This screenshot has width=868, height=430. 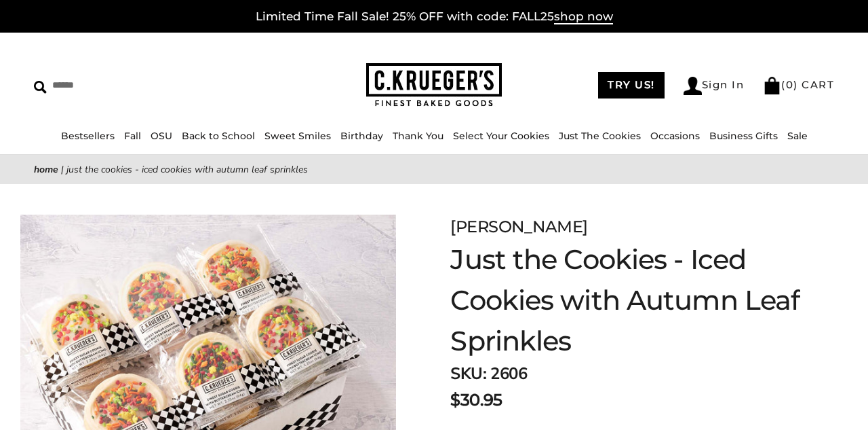 What do you see at coordinates (583, 17) in the screenshot?
I see `span: shop now` at bounding box center [583, 17].